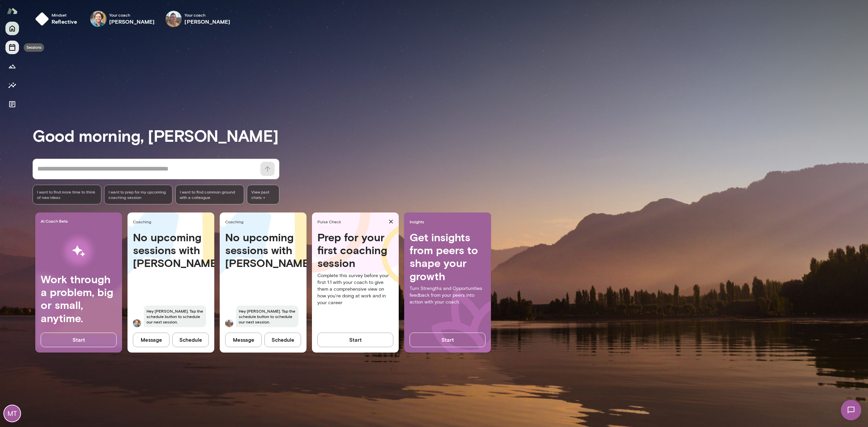  I want to click on button: Sessions, so click(12, 47).